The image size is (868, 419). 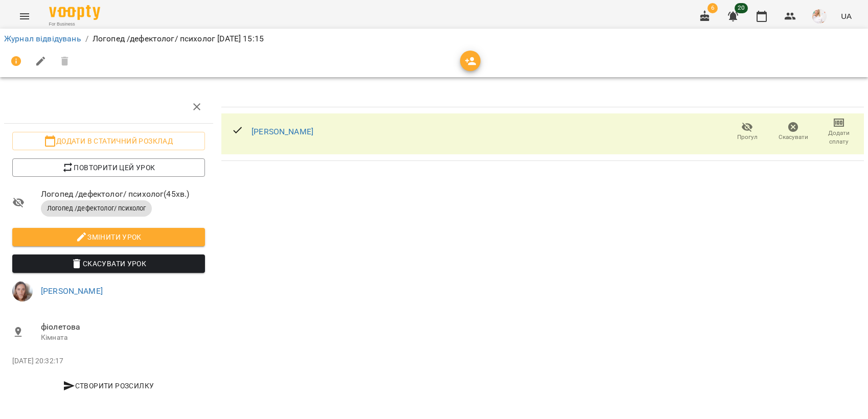 What do you see at coordinates (846, 16) in the screenshot?
I see `button: UA` at bounding box center [846, 16].